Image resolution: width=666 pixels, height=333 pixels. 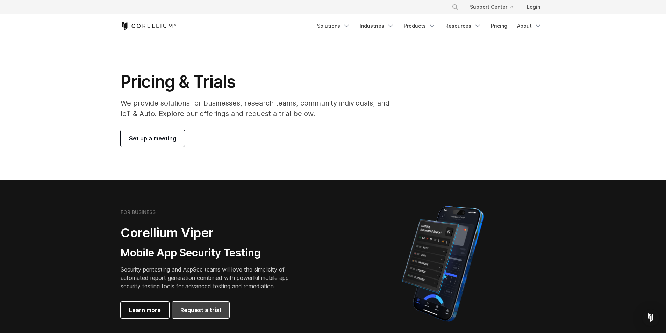 What do you see at coordinates (377, 26) in the screenshot?
I see `a: Industries` at bounding box center [377, 26].